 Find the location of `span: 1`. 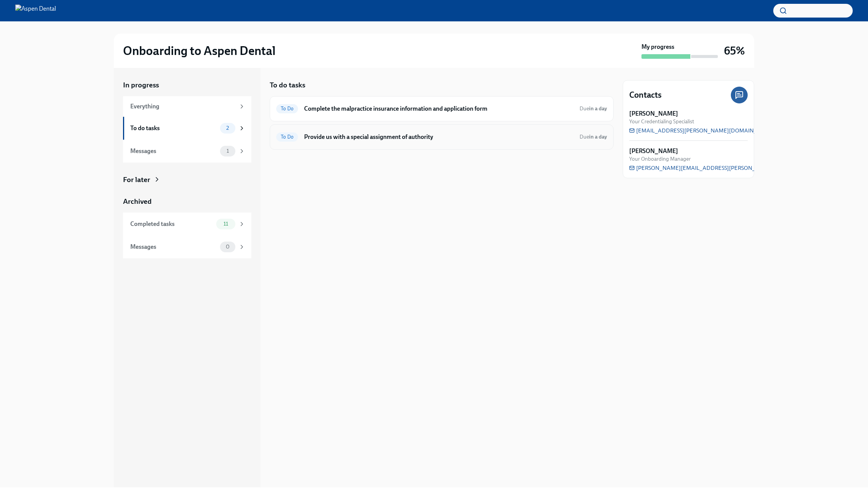

span: 1 is located at coordinates (228, 151).